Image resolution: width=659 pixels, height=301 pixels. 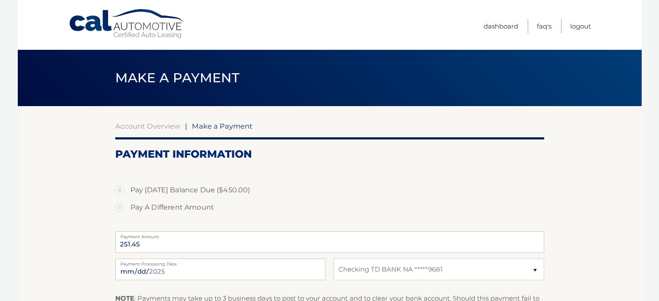 What do you see at coordinates (330, 242) in the screenshot?
I see `input: Payment Amount` at bounding box center [330, 242].